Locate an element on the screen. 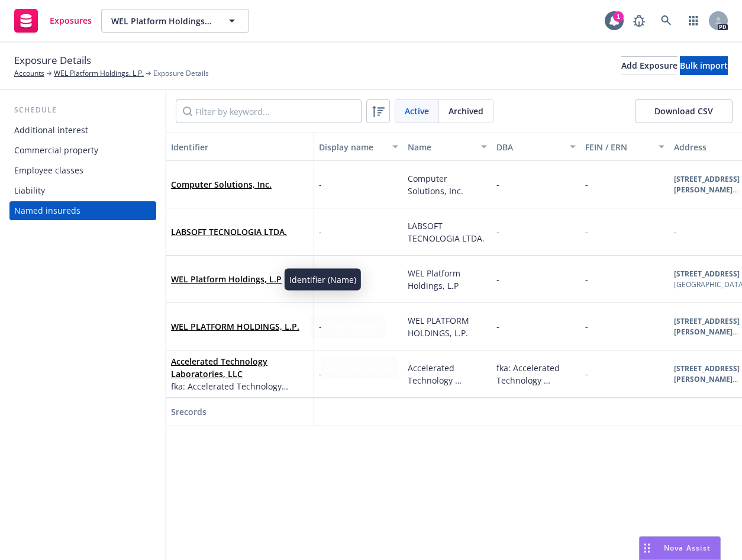 Image resolution: width=742 pixels, height=560 pixels. a: WEL Platform Holdings, L.P is located at coordinates (226, 279).